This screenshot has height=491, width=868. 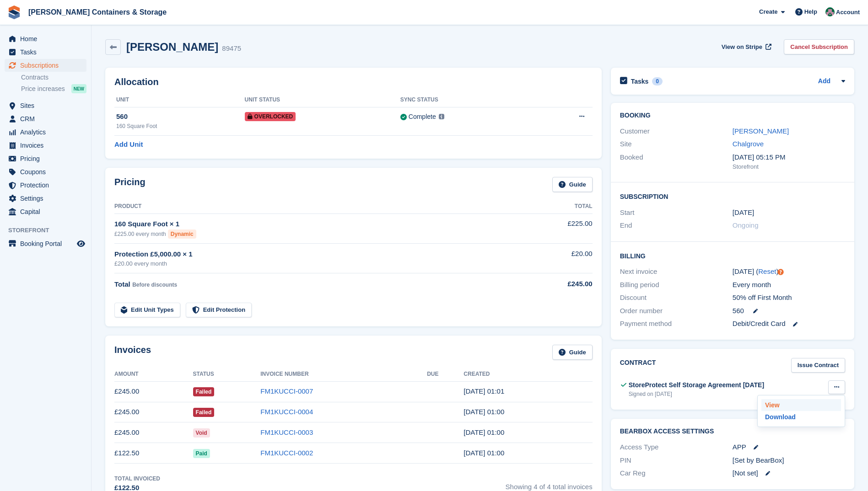 What do you see at coordinates (231, 49) in the screenshot?
I see `div: 89475` at bounding box center [231, 49].